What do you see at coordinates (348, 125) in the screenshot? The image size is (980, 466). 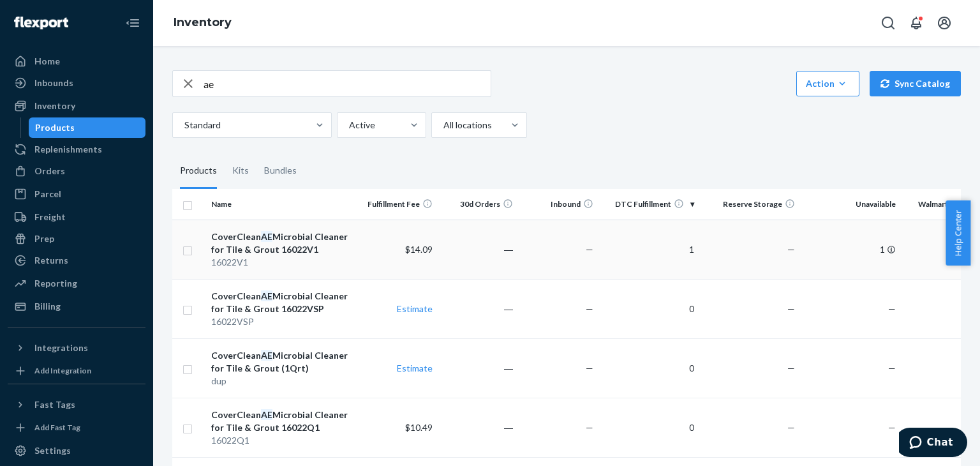 I see `input: Active` at bounding box center [348, 125].